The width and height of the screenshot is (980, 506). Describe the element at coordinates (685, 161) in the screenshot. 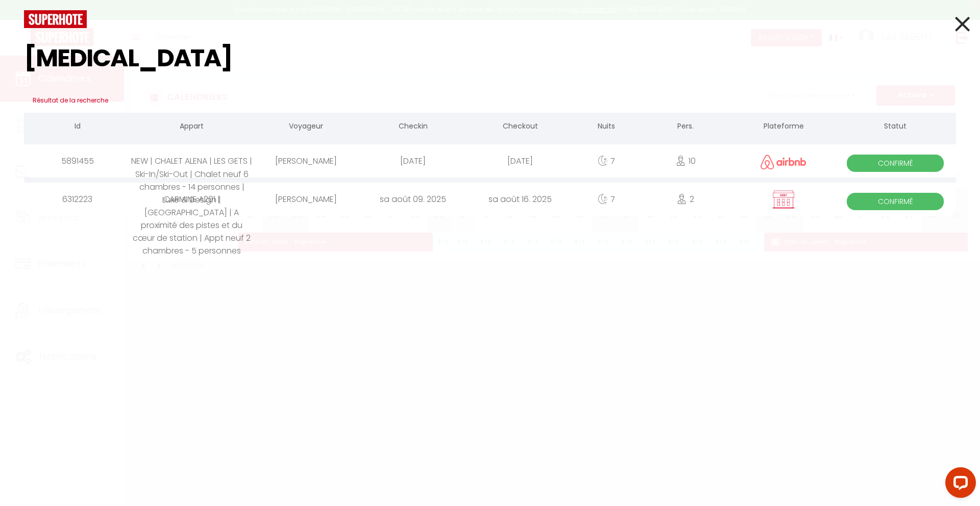

I see `div: 10` at that location.